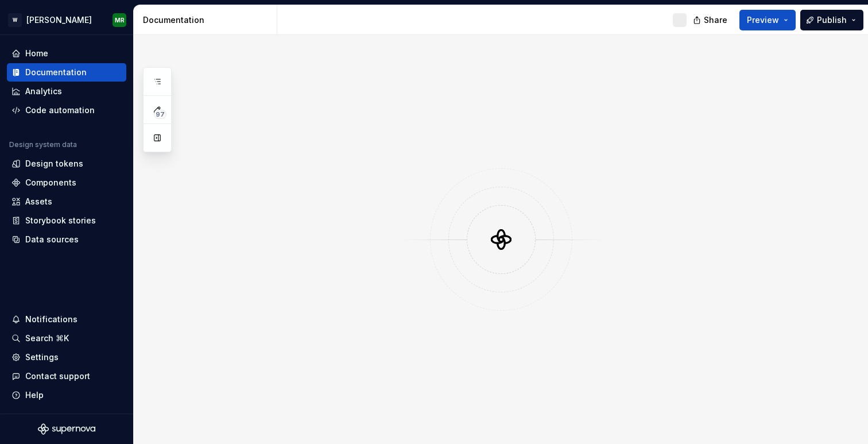 Image resolution: width=868 pixels, height=444 pixels. What do you see at coordinates (767, 20) in the screenshot?
I see `button: Preview` at bounding box center [767, 20].